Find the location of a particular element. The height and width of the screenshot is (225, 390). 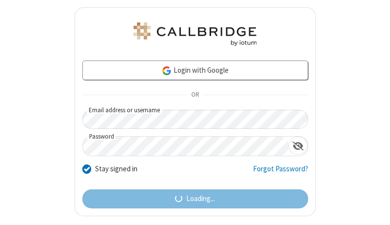

input: Password is located at coordinates (186, 146).